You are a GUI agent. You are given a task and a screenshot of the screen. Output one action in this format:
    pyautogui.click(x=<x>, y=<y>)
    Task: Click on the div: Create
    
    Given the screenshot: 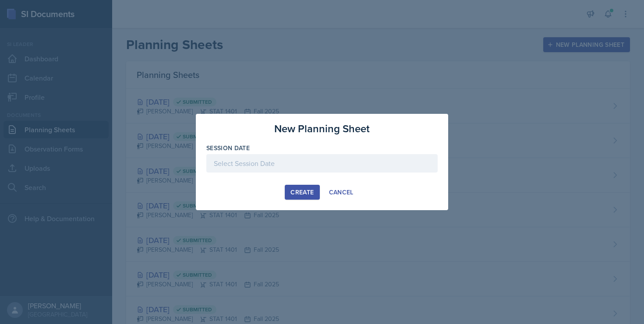 What is the action you would take?
    pyautogui.click(x=302, y=192)
    